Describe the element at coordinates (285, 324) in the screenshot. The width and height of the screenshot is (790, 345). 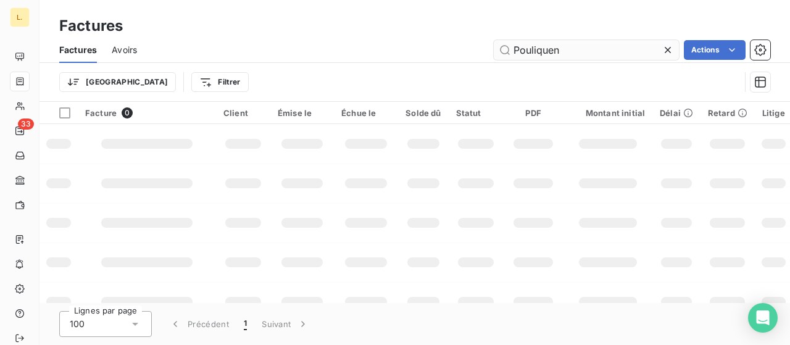
I see `button: Suivant` at that location.